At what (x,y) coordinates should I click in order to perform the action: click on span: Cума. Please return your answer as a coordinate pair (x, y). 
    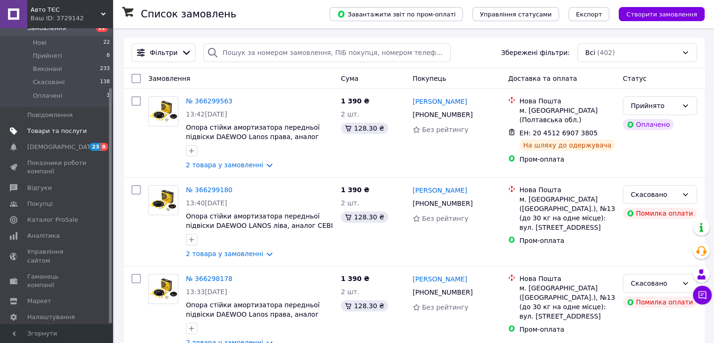
    Looking at the image, I should click on (349, 78).